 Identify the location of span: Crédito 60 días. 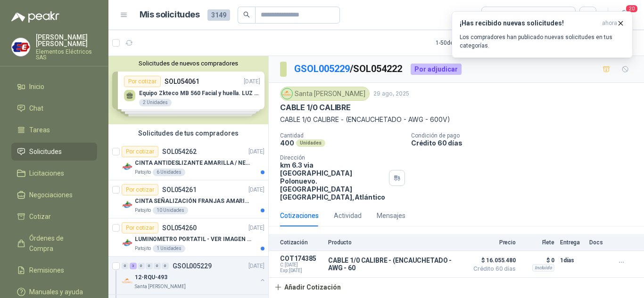
(492, 269).